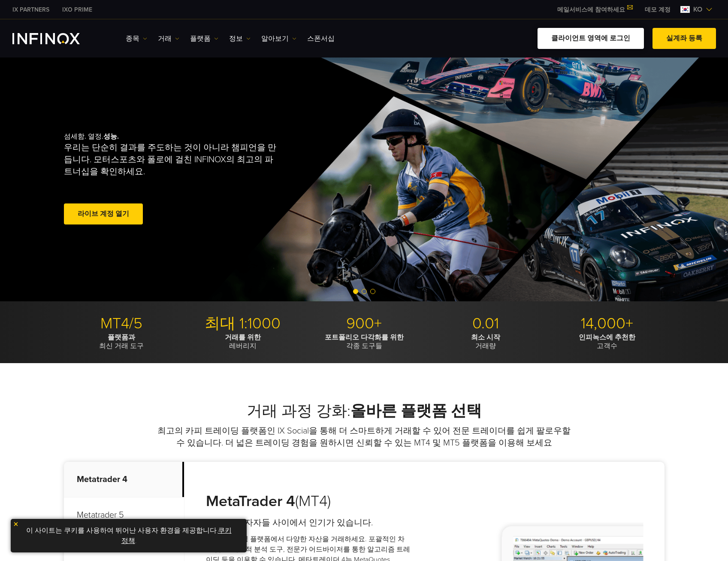 The width and height of the screenshot is (728, 561). What do you see at coordinates (172, 159) in the screenshot?
I see `p: 우리는 단순히 결과를 주도하는 것이 아니라 챔피언을 만듭니다. 모터스포츠와 폴로에 걸친 INFINOX의 최고의 파트너십을 확인하세요.` at bounding box center [172, 159].